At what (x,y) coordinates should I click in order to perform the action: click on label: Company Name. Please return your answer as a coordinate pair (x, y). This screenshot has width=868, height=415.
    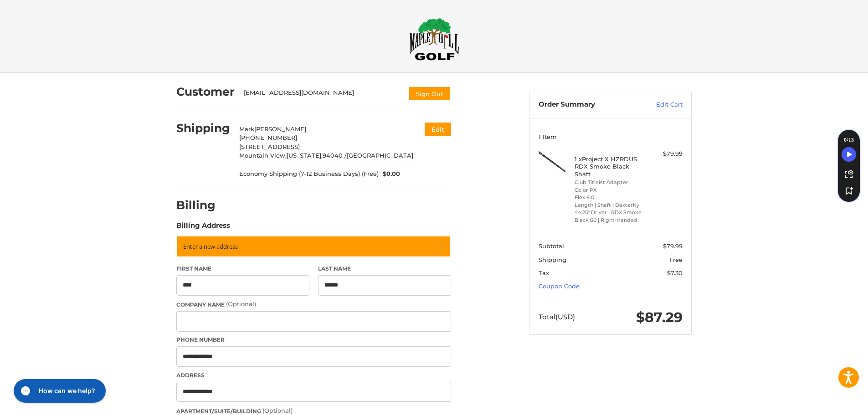
    Looking at the image, I should click on (313, 304).